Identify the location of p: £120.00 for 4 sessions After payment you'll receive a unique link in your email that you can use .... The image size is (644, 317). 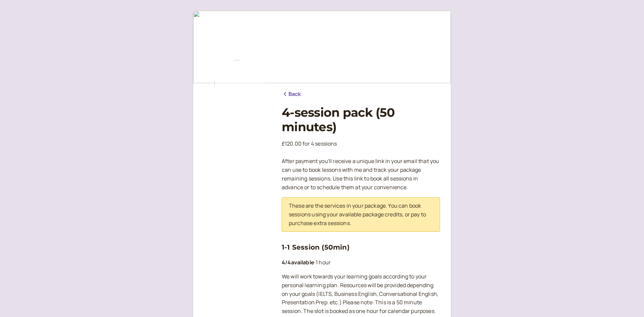
(361, 165).